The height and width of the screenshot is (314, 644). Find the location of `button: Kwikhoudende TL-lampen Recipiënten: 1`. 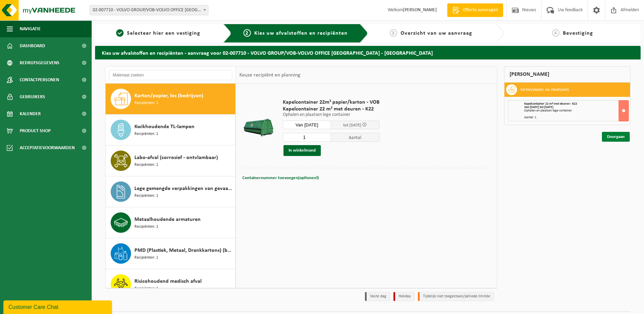

button: Kwikhoudende TL-lampen Recipiënten: 1 is located at coordinates (170, 130).